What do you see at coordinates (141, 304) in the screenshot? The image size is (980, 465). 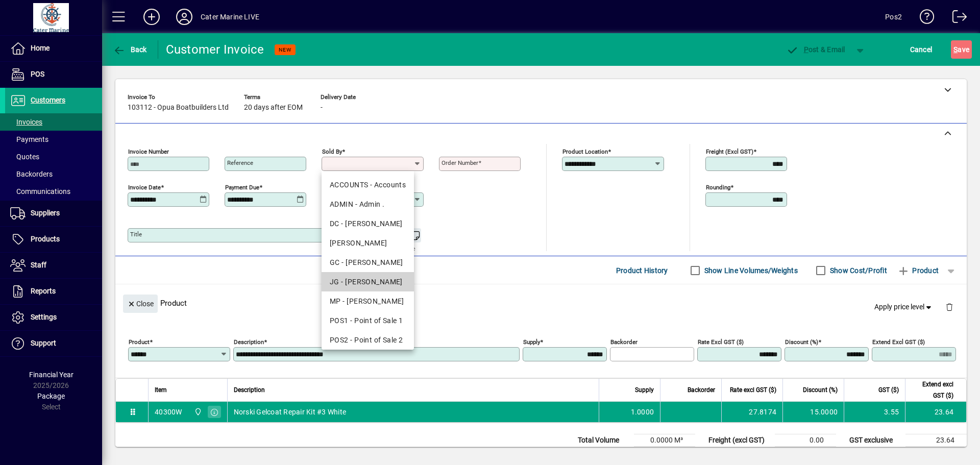 I see `button: Close` at bounding box center [141, 304].